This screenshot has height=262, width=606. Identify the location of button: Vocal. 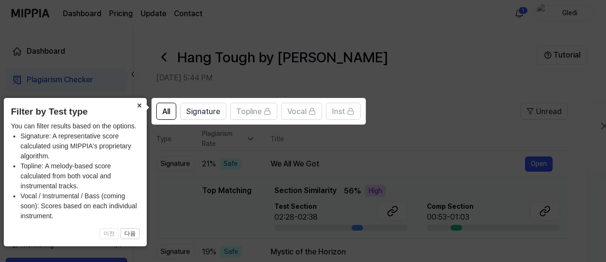
(301, 111).